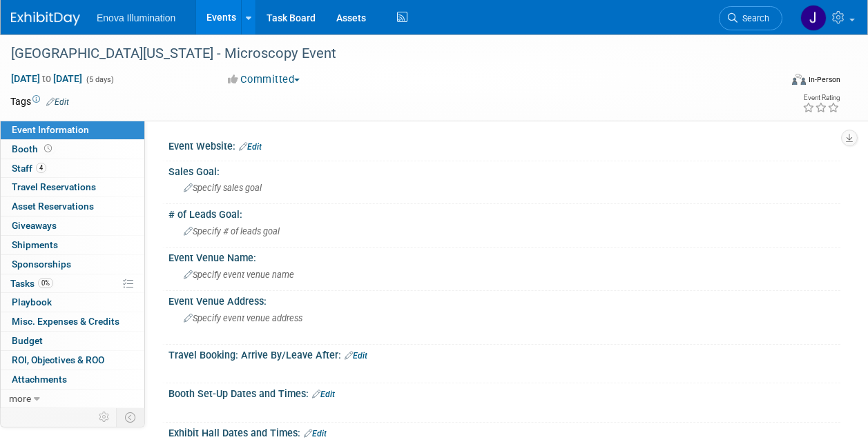 The image size is (868, 444). I want to click on img: ExhibitDay, so click(46, 19).